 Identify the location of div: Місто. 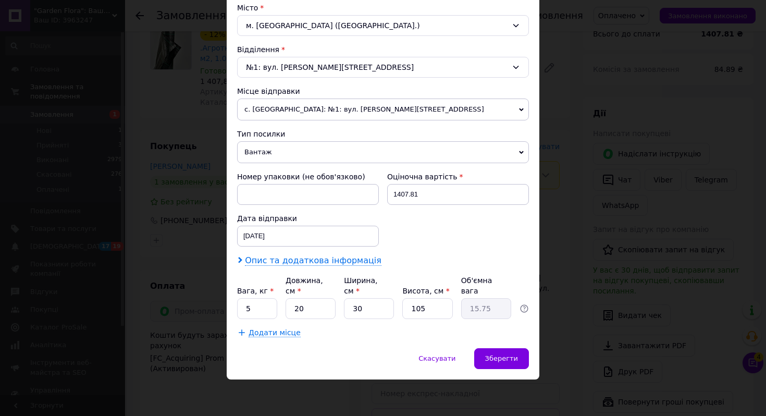
(383, 8).